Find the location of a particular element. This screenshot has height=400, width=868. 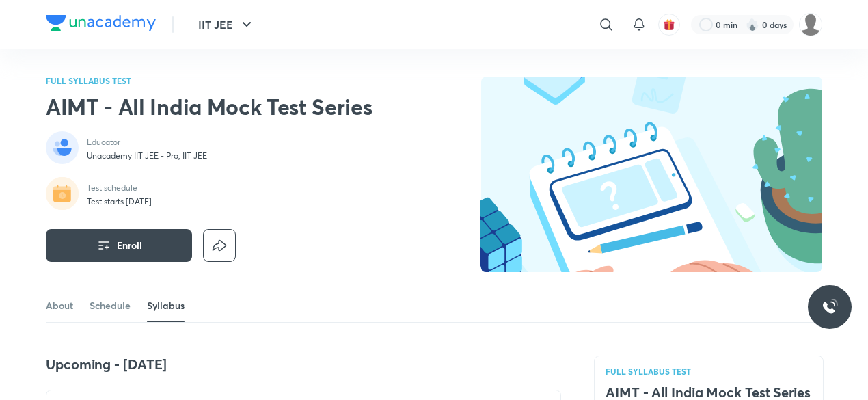

h2: AIMT - All India Mock Test Series is located at coordinates (209, 107).